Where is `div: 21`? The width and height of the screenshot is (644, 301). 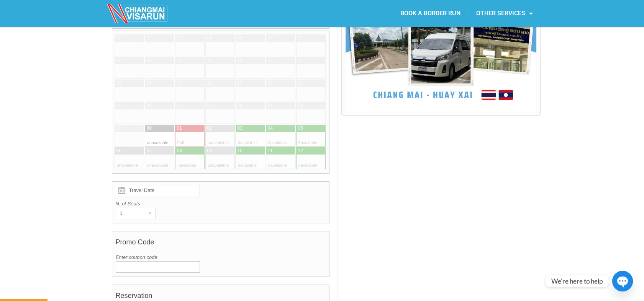
div: 21 is located at coordinates (300, 83).